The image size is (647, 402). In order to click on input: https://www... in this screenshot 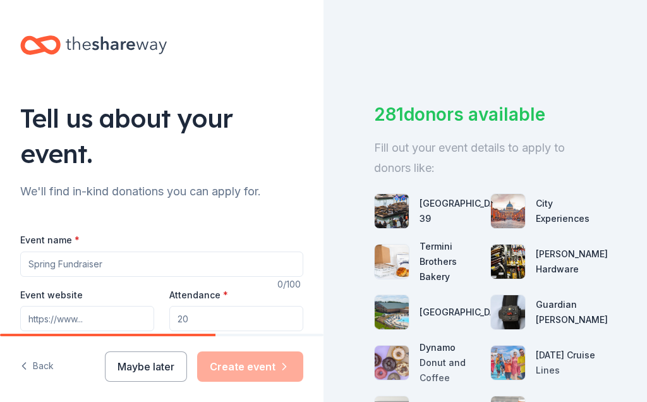, I will do `click(87, 319)`.